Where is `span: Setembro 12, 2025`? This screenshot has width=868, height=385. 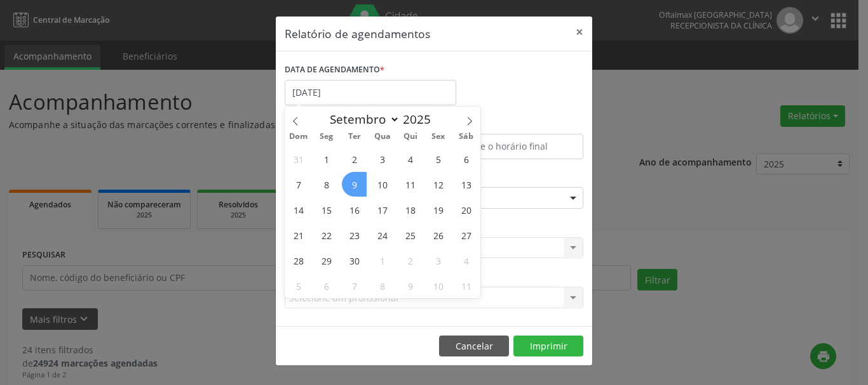
span: Setembro 12, 2025 is located at coordinates (437, 184).